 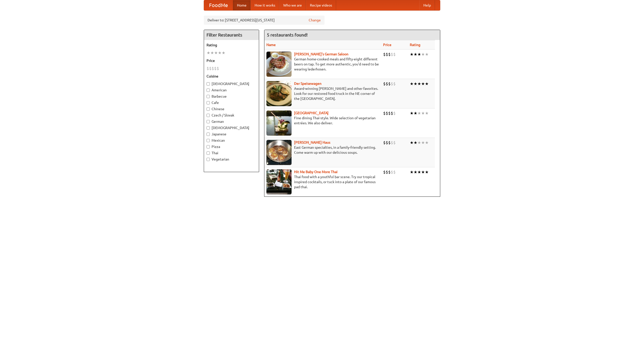 I want to click on label: Mexican, so click(x=232, y=140).